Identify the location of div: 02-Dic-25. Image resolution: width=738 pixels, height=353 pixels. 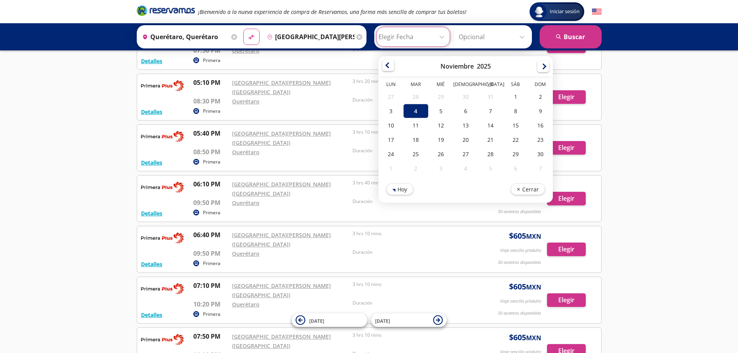
(416, 168).